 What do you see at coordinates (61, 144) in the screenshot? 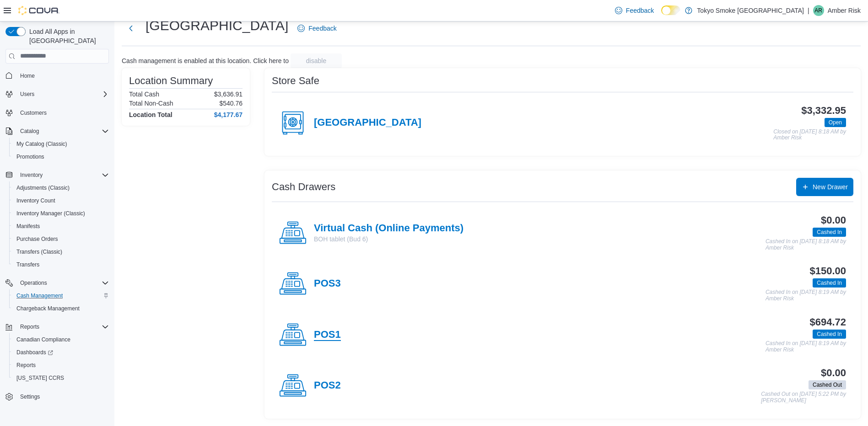
I see `button: My Catalog (Classic)` at bounding box center [61, 144].